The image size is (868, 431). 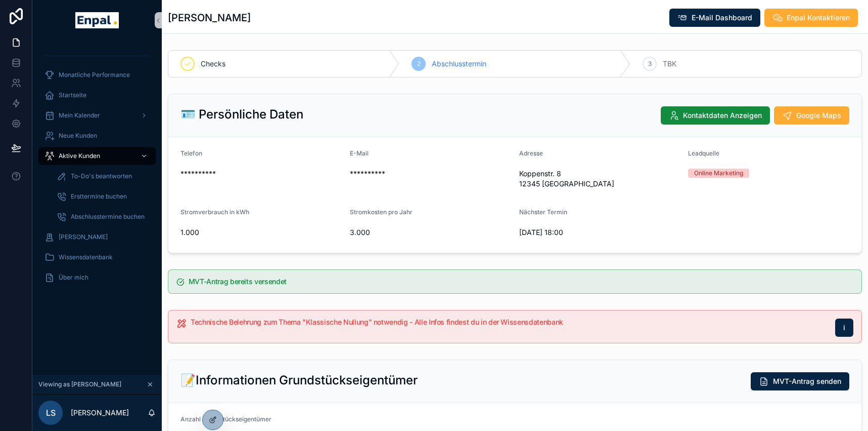 I want to click on a: Aktive Kunden, so click(x=97, y=156).